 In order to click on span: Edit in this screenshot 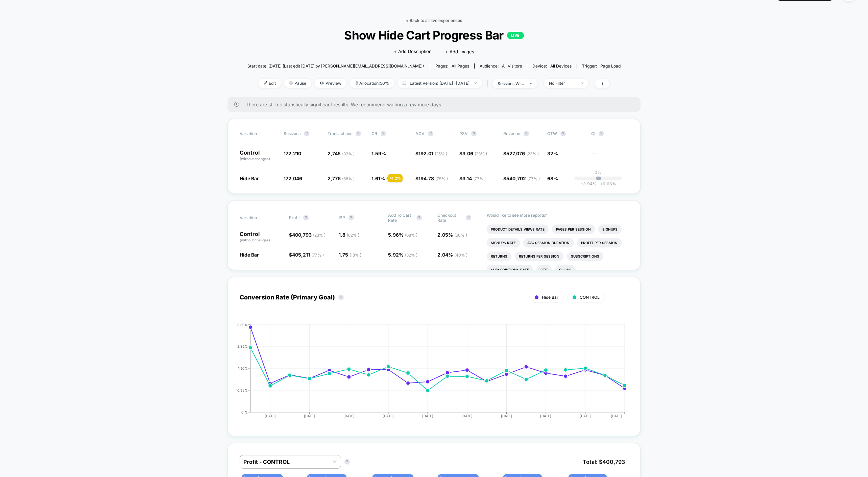, I will do `click(270, 83)`.